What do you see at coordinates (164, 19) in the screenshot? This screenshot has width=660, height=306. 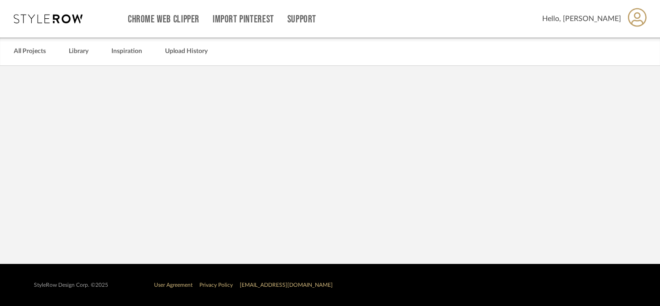 I see `a: Chrome Web Clipper` at bounding box center [164, 19].